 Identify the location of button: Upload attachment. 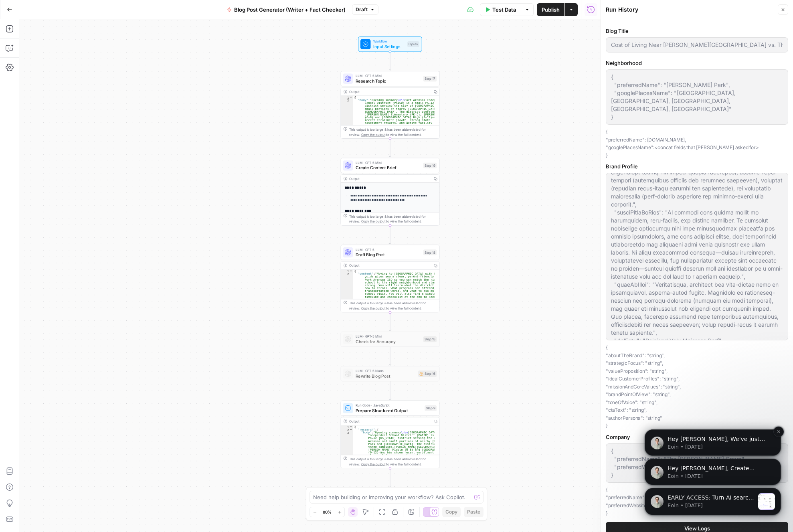
(16, 266).